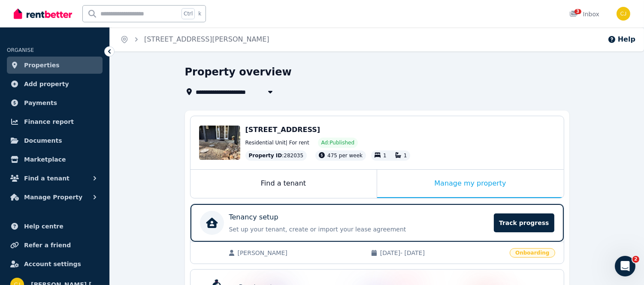 The width and height of the screenshot is (644, 285). Describe the element at coordinates (54, 159) in the screenshot. I see `a: Marketplace` at that location.